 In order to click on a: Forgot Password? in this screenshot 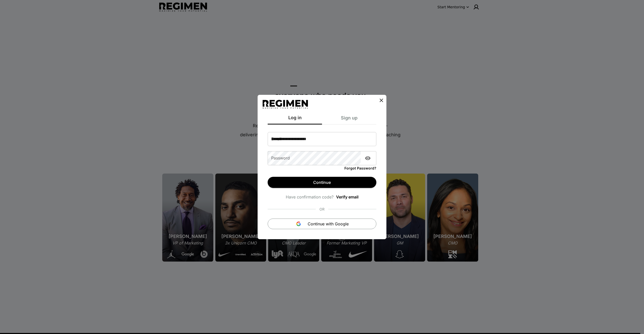, I will do `click(360, 168)`.